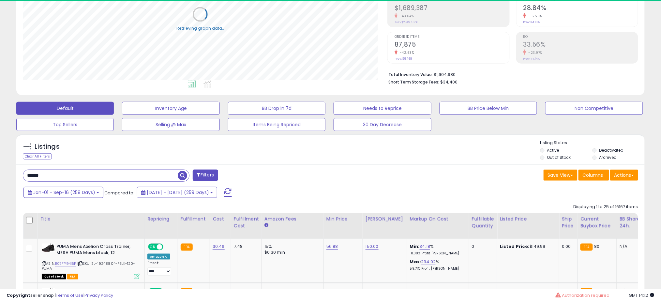 This screenshot has width=661, height=302. Describe the element at coordinates (488, 108) in the screenshot. I see `button: BB Price Below Min` at that location.